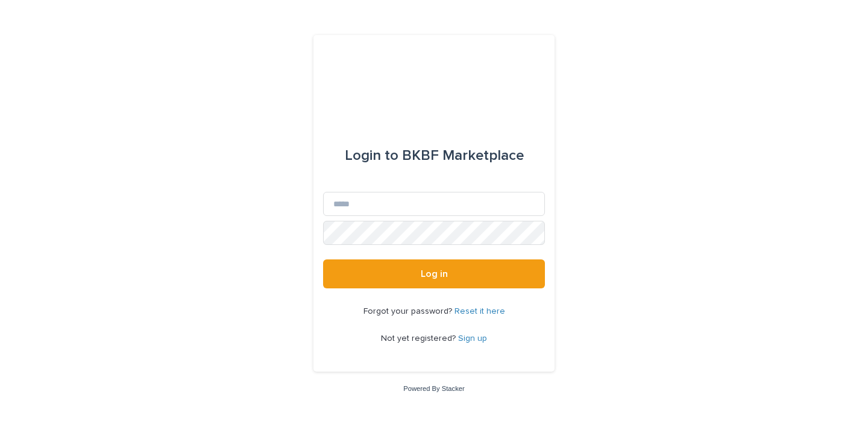 This screenshot has height=441, width=868. Describe the element at coordinates (433, 82) in the screenshot. I see `img: l65f3yHPToSKODuEVUav` at that location.